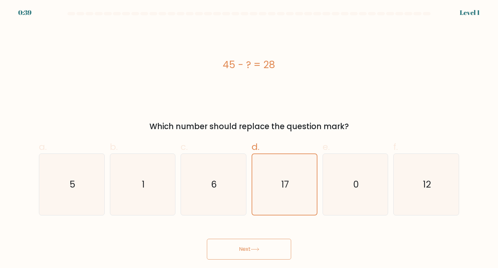 The width and height of the screenshot is (498, 268). Describe the element at coordinates (426, 184) in the screenshot. I see `text: 12` at that location.